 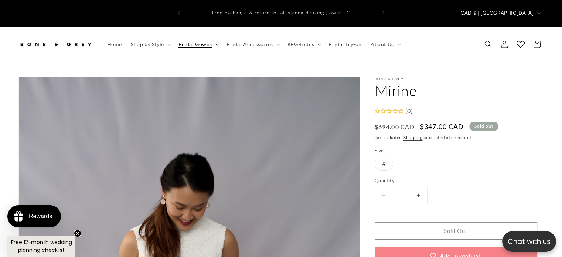 What do you see at coordinates (55, 44) in the screenshot?
I see `a: Bone and Grey Bridal` at bounding box center [55, 44].